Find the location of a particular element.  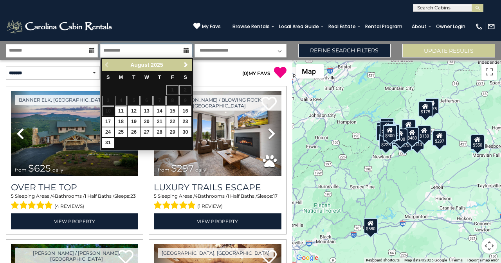

a: Browse Rentals is located at coordinates (251, 27).